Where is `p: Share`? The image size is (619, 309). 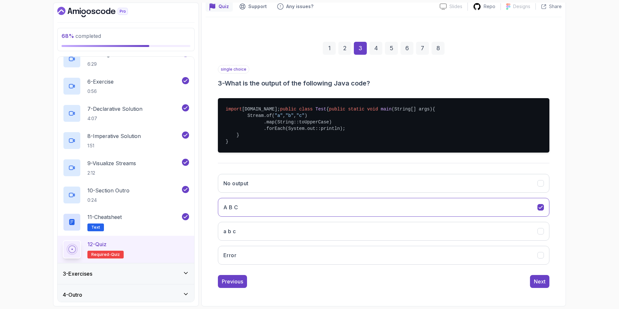
p: Share is located at coordinates (555, 6).